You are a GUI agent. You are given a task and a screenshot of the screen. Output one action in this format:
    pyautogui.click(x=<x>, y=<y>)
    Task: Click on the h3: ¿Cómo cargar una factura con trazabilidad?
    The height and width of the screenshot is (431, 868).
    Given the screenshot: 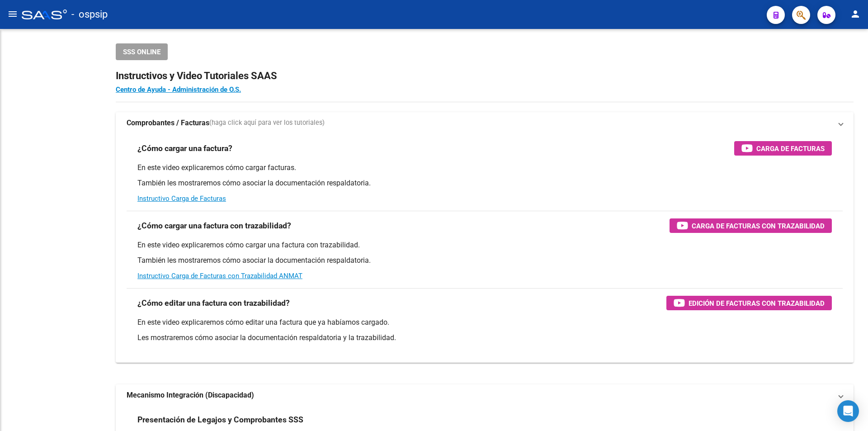 What is the action you would take?
    pyautogui.click(x=214, y=225)
    